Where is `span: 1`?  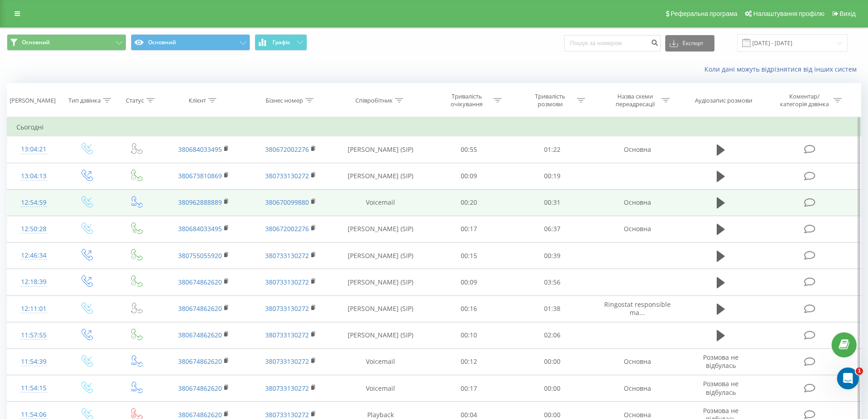 span: 1 is located at coordinates (859, 371).